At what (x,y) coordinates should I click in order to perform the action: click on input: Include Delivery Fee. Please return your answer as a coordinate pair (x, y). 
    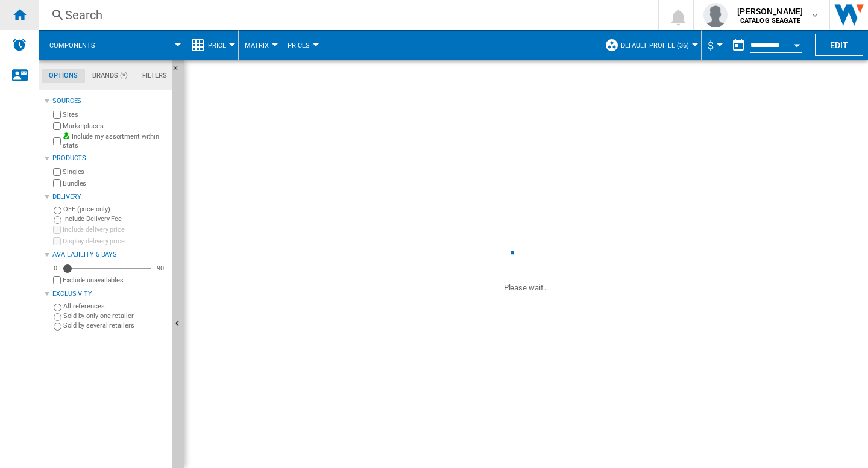
    Looking at the image, I should click on (57, 220).